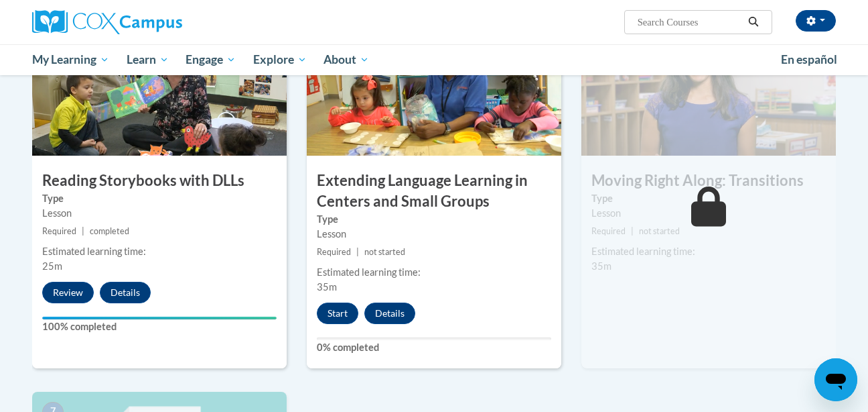 Image resolution: width=868 pixels, height=412 pixels. Describe the element at coordinates (52, 265) in the screenshot. I see `span: 25m` at that location.